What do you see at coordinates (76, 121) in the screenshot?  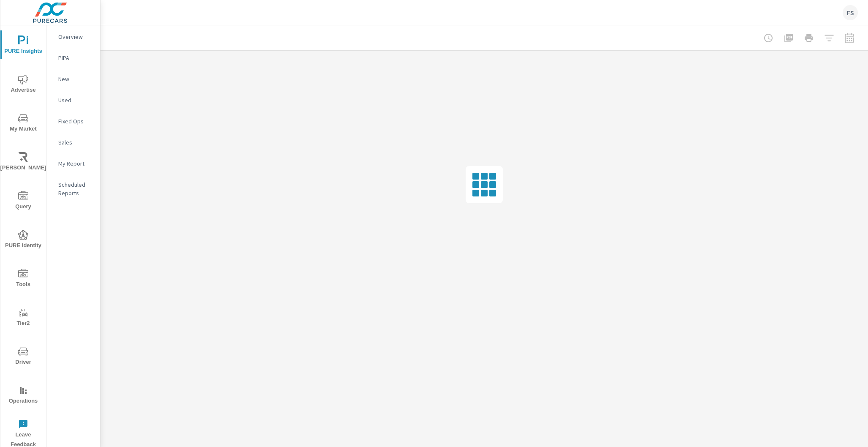 I see `p: Fixed Ops` at bounding box center [76, 121].